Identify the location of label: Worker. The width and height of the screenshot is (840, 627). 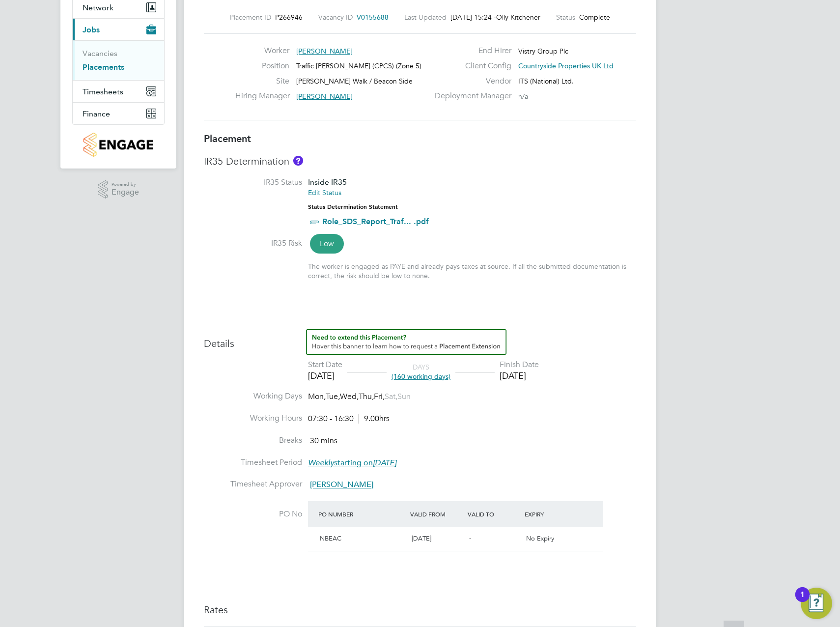
(262, 50).